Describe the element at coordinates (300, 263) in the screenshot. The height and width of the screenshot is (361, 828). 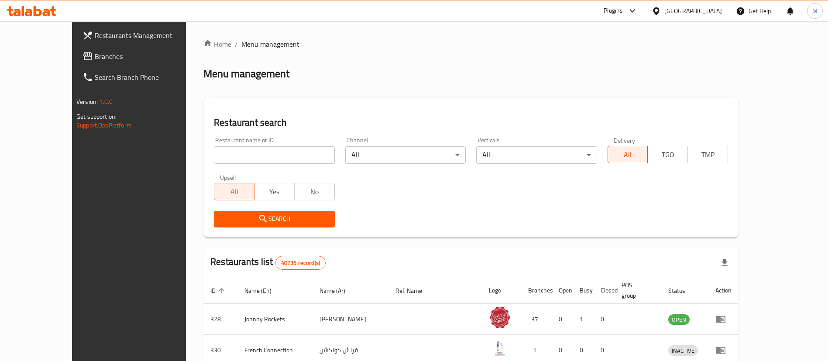
I see `span: 40735 record(s)` at that location.